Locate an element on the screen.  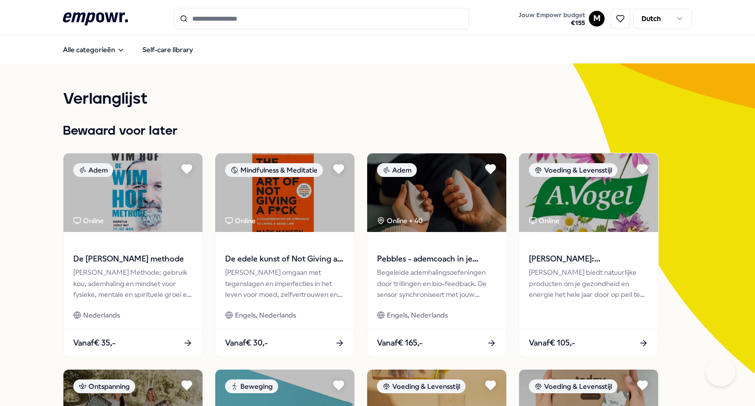
span: Jouw Empowr budget is located at coordinates (551, 15).